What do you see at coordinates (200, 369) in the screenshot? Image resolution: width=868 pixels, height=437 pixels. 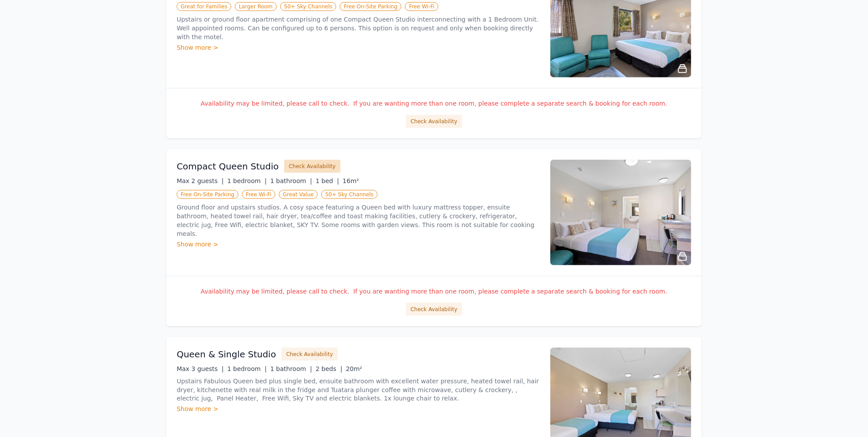 I see `span: Max 3 guests |` at bounding box center [200, 369].